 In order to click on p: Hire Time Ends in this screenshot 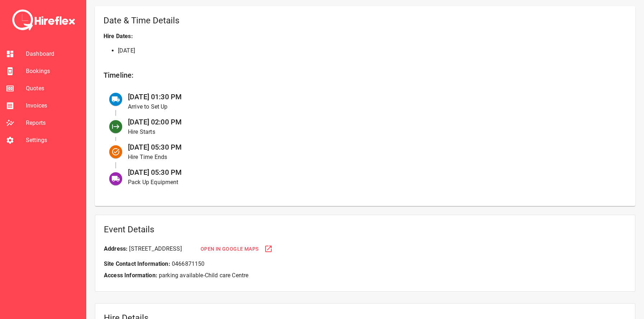, I will do `click(371, 157)`.